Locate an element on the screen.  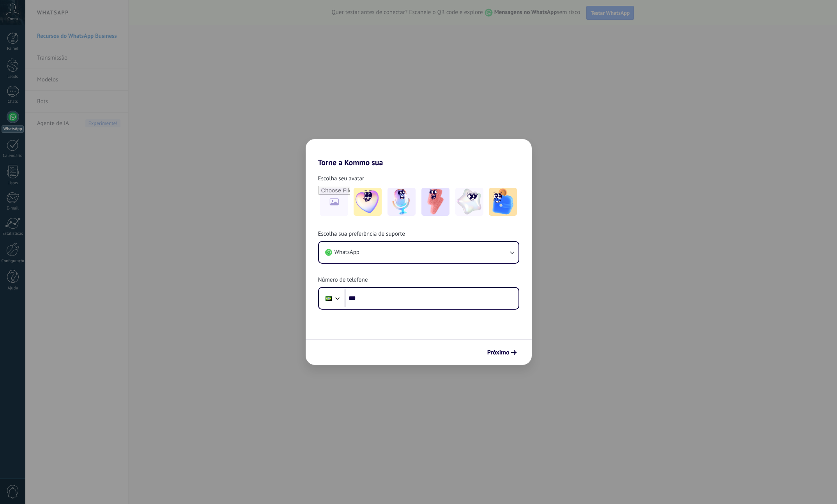
button: Próximo is located at coordinates (502, 353).